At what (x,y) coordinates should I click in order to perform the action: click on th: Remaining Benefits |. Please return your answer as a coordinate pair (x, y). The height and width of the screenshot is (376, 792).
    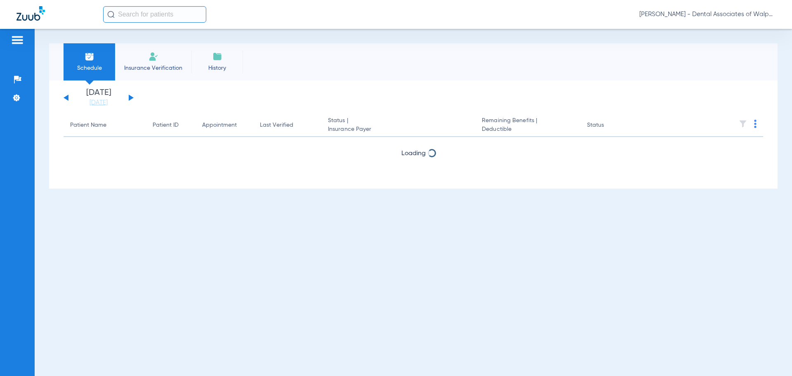
    Looking at the image, I should click on (527, 125).